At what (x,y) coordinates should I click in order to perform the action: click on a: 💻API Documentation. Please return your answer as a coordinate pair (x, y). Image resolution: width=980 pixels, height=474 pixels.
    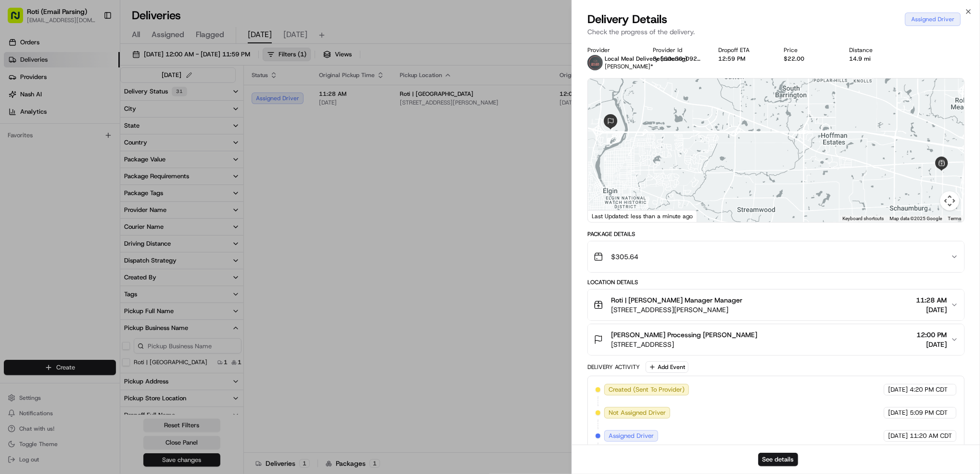
    Looking at the image, I should click on (118, 194).